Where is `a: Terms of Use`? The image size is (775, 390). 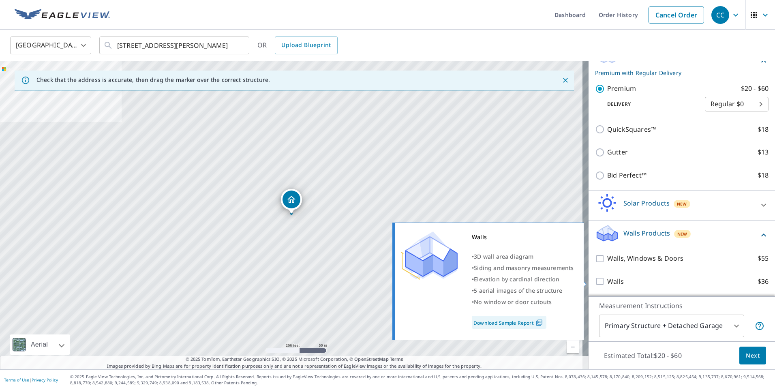
a: Terms of Use is located at coordinates (17, 380).